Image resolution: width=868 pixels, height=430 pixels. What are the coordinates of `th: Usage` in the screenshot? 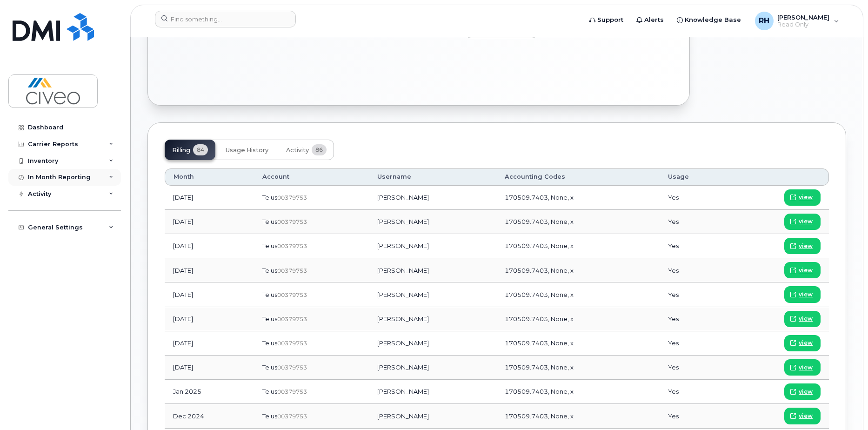 It's located at (695, 177).